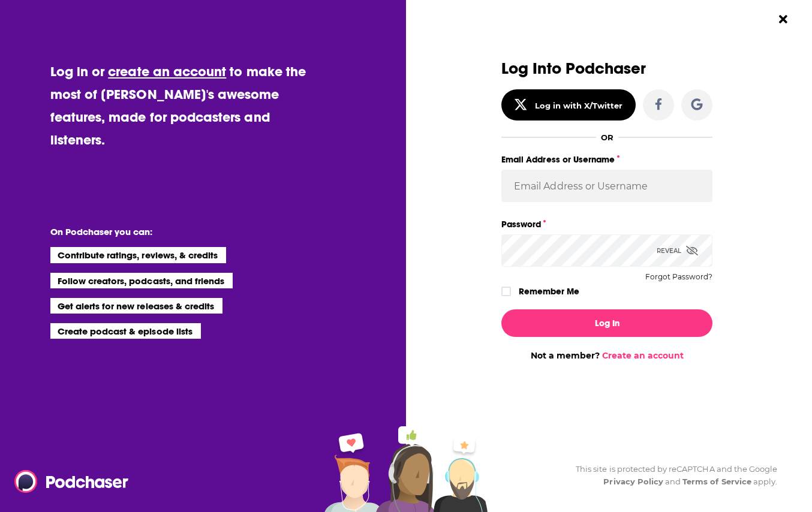 Image resolution: width=812 pixels, height=512 pixels. What do you see at coordinates (633, 482) in the screenshot?
I see `a: Privacy Policy` at bounding box center [633, 482].